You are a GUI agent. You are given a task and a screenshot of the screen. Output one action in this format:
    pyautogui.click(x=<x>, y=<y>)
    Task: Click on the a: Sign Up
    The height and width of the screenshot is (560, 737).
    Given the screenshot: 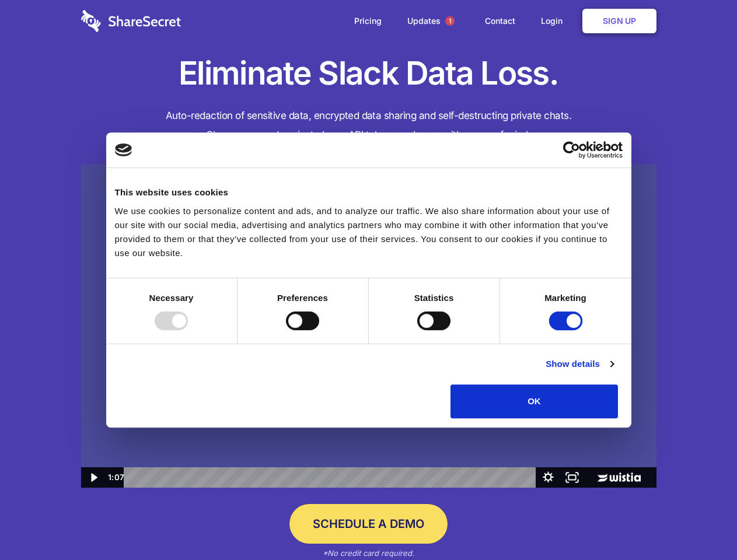 What is the action you would take?
    pyautogui.click(x=619, y=21)
    